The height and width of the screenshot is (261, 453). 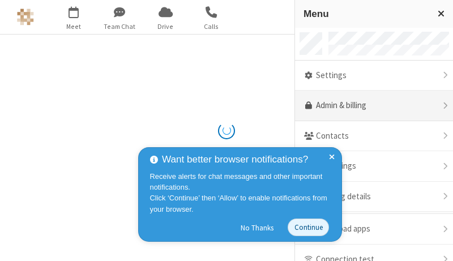 I want to click on h3: Menu, so click(x=365, y=14).